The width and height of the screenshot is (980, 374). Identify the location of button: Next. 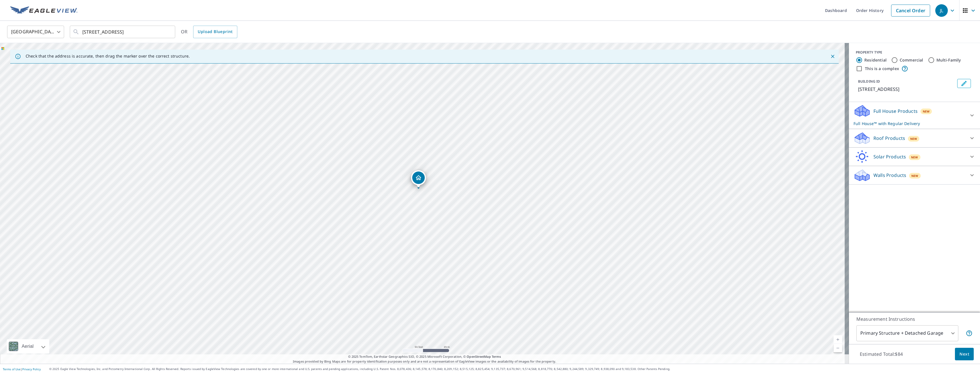
(964, 355).